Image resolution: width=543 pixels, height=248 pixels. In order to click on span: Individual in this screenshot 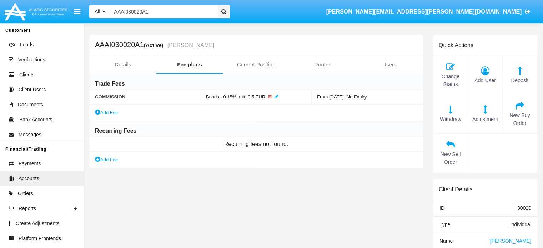, I will do `click(520, 224)`.